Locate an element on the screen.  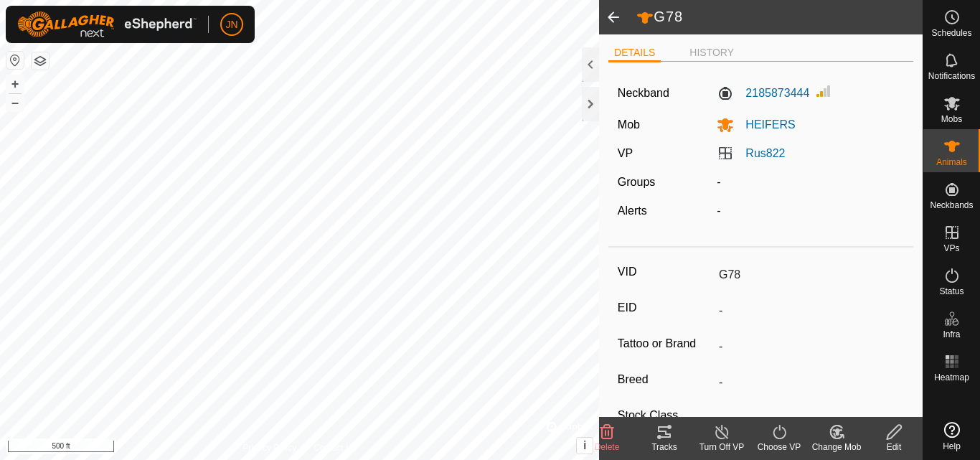
div: Edit is located at coordinates (894, 447).